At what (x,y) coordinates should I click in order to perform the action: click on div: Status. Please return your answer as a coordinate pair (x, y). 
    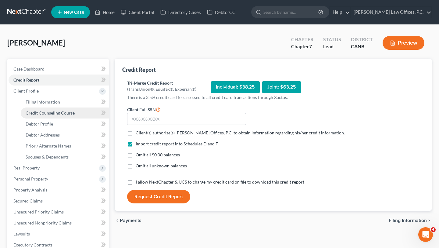
    Looking at the image, I should click on (332, 39).